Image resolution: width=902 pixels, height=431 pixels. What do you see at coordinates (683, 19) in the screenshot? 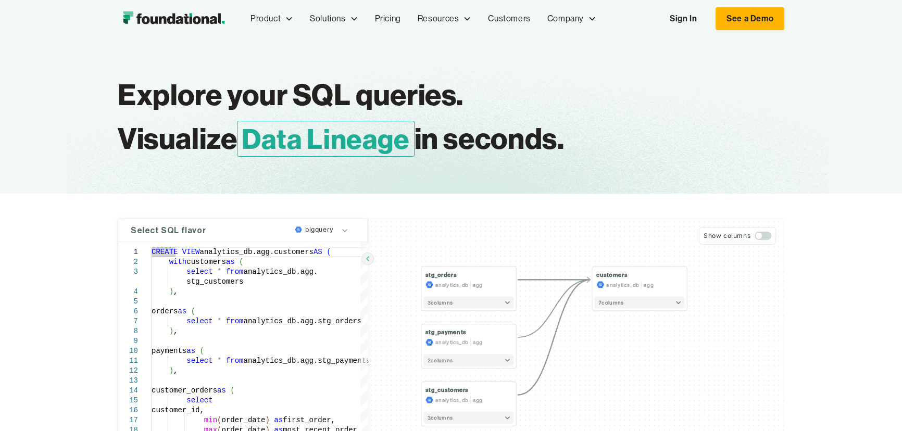
I see `a: Sign In` at bounding box center [683, 19].